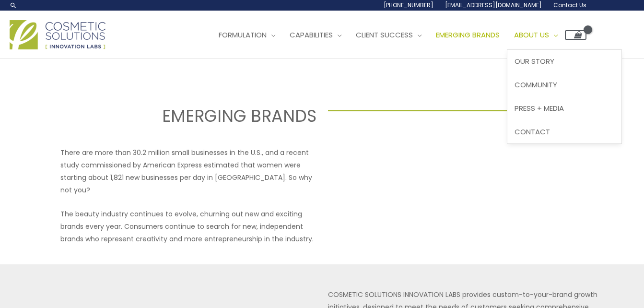 This screenshot has width=644, height=308. I want to click on a: View Shopping Cart, empty, so click(575, 35).